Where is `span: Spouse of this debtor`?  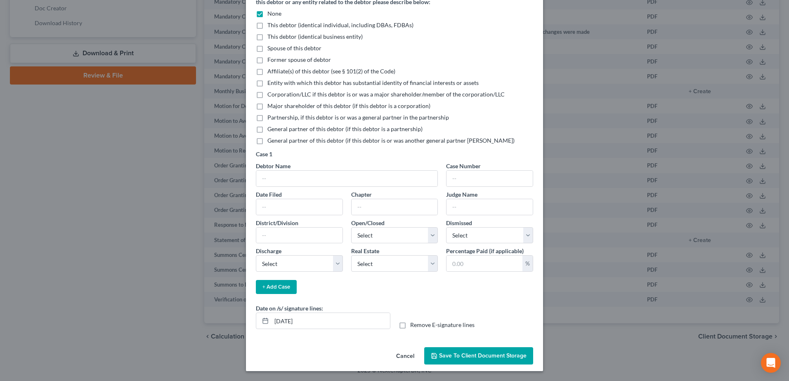
span: Spouse of this debtor is located at coordinates (294, 48).